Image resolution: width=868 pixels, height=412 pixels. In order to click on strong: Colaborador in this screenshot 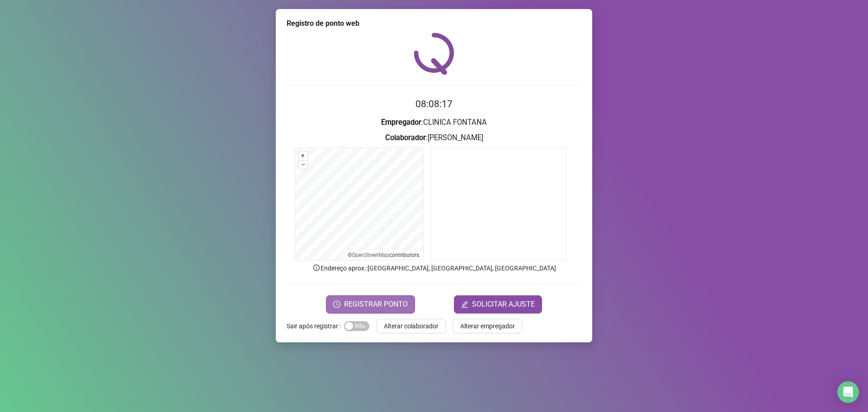, I will do `click(406, 138)`.